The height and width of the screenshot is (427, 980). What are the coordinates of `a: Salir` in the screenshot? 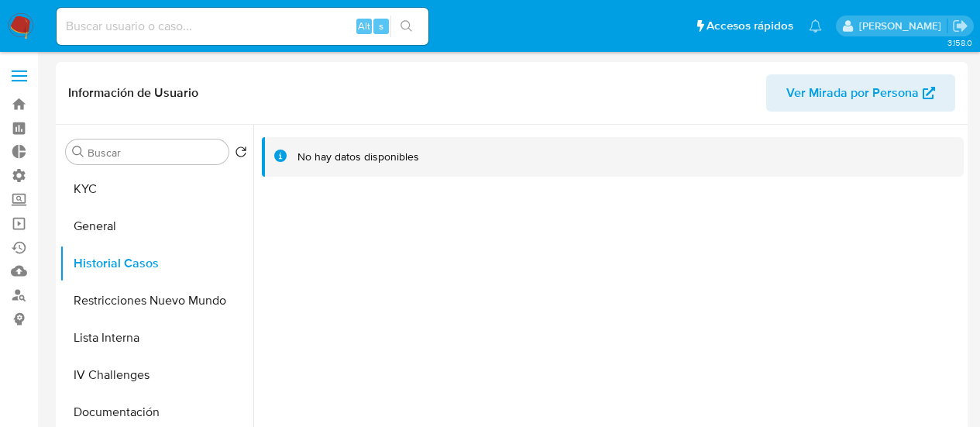 It's located at (960, 26).